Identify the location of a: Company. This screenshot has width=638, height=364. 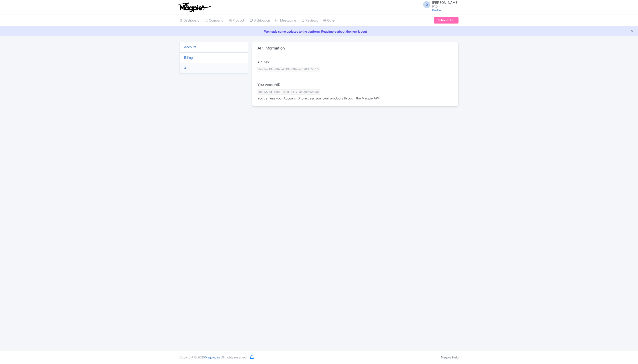
(214, 21).